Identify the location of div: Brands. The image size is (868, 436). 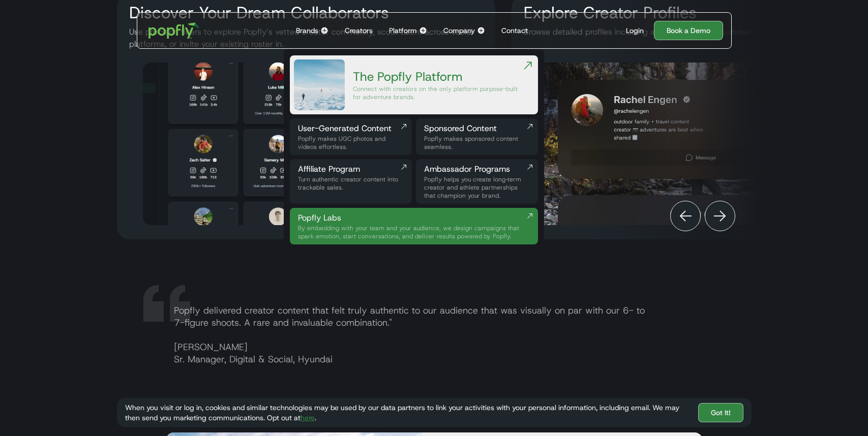
(307, 31).